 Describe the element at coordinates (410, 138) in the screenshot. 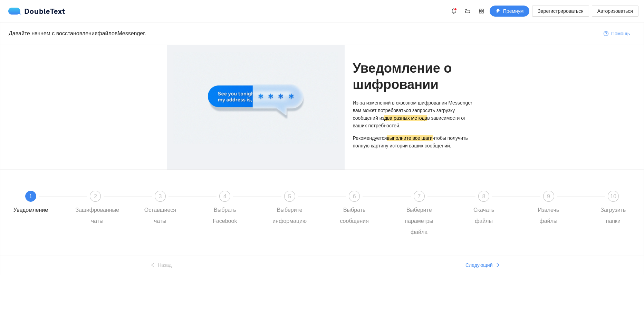

I see `font: выполните все шаги` at that location.